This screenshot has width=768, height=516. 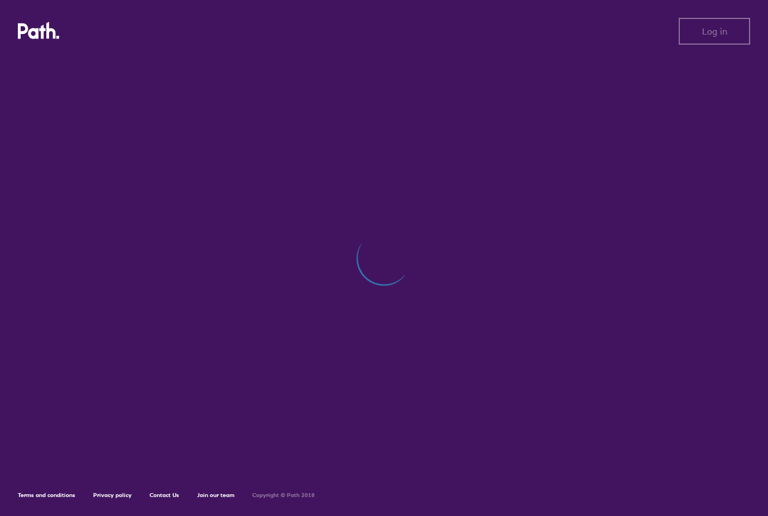 What do you see at coordinates (112, 495) in the screenshot?
I see `a: Privacy policy` at bounding box center [112, 495].